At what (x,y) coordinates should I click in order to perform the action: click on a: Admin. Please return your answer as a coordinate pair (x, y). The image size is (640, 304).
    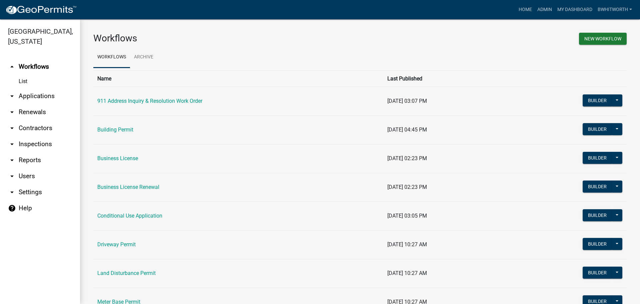
    Looking at the image, I should click on (545, 10).